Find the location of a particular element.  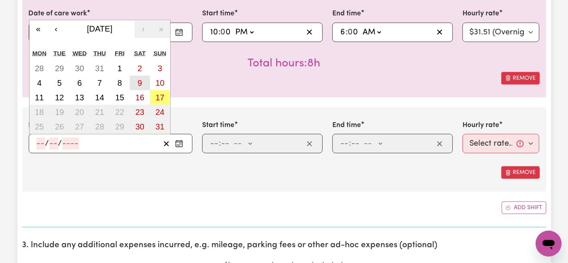

button: 29 July 2025 is located at coordinates (59, 68).